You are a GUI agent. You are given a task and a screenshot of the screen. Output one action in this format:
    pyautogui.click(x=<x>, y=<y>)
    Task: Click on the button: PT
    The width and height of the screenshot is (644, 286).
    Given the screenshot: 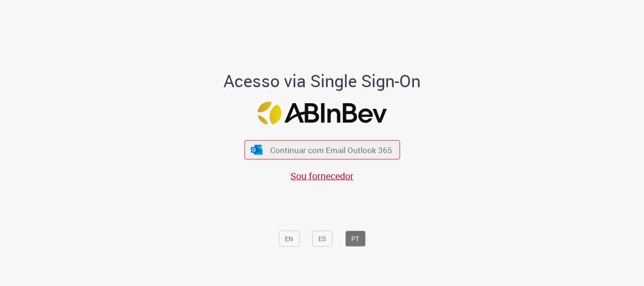 What is the action you would take?
    pyautogui.click(x=355, y=239)
    